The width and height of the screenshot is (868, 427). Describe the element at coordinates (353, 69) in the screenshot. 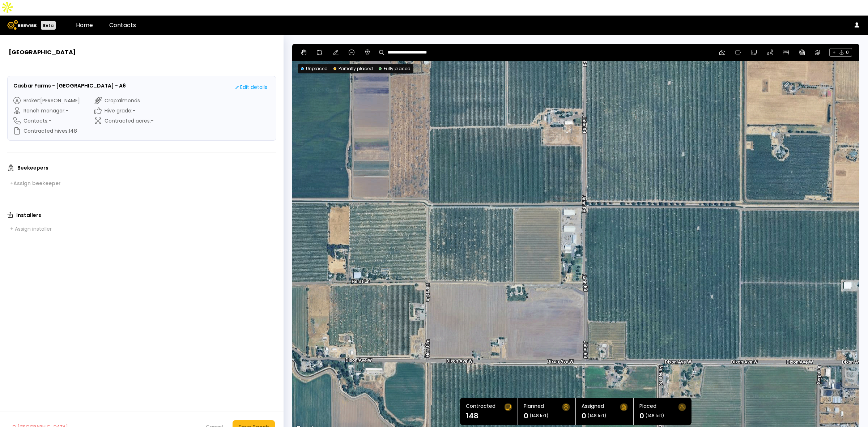

I see `div: Partially placed` at that location.